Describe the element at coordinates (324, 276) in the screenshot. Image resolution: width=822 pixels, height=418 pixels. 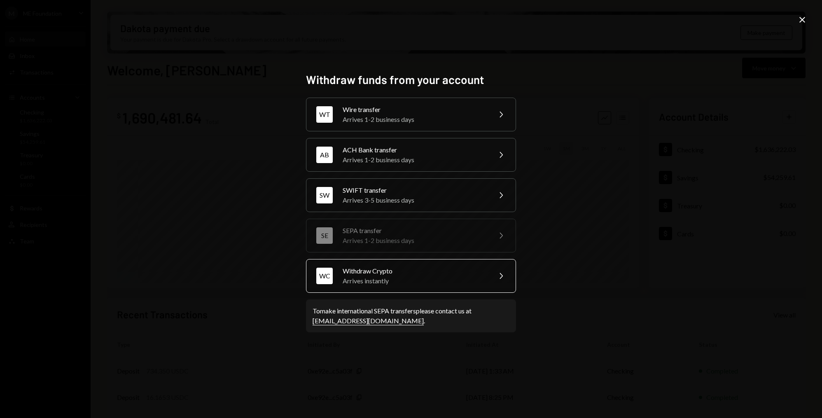
I see `div: WC` at that location.